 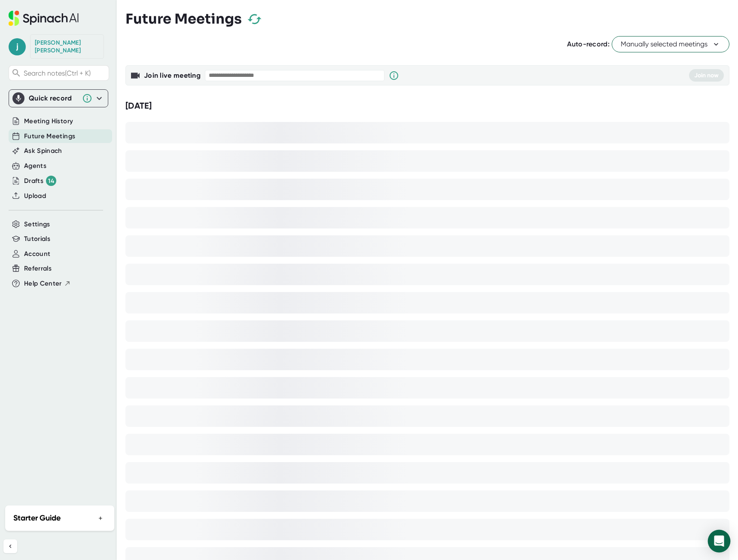 What do you see at coordinates (37, 239) in the screenshot?
I see `span: Tutorials` at bounding box center [37, 239].